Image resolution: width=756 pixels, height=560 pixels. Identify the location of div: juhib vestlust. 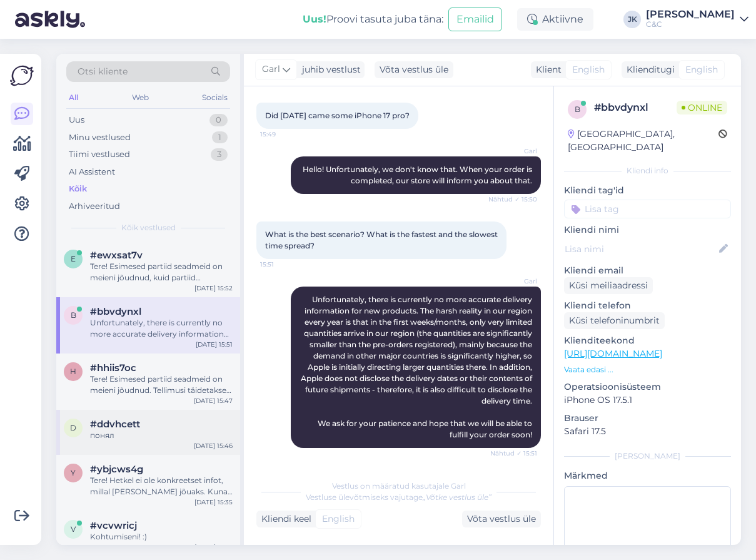
(329, 69).